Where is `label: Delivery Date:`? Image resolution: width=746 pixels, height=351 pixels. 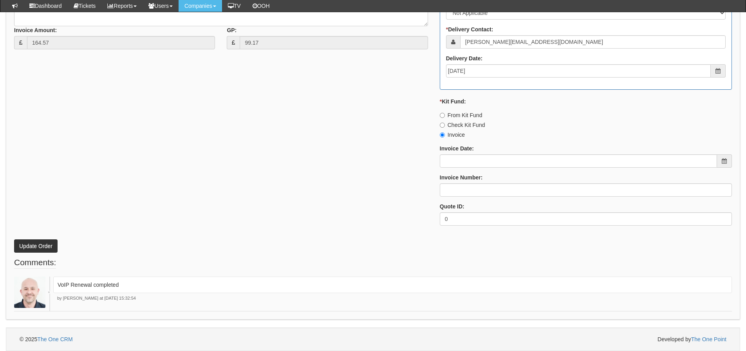
label: Delivery Date: is located at coordinates (464, 58).